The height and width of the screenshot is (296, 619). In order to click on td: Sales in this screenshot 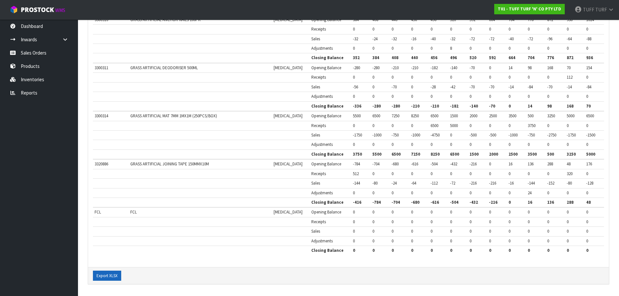, I will do `click(331, 87)`.